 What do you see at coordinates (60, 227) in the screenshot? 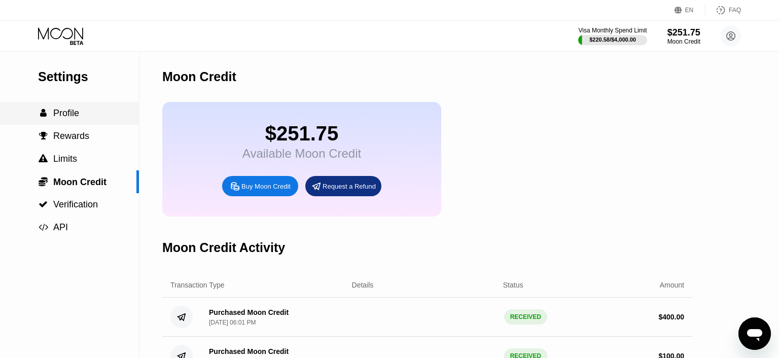
I see `span: API` at bounding box center [60, 227].